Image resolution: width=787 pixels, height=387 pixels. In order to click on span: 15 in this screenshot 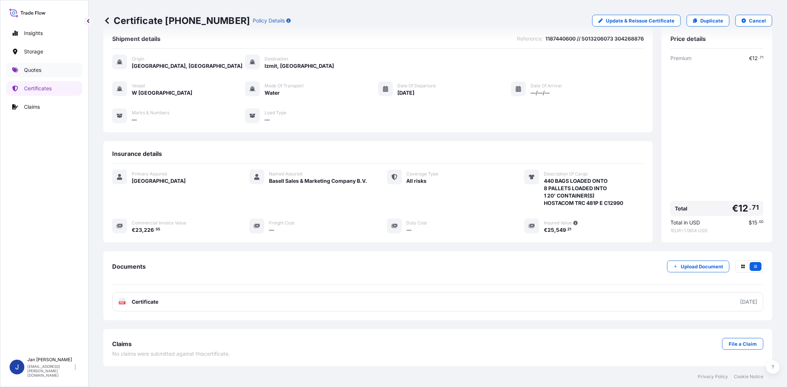, I will do `click(755, 223)`.